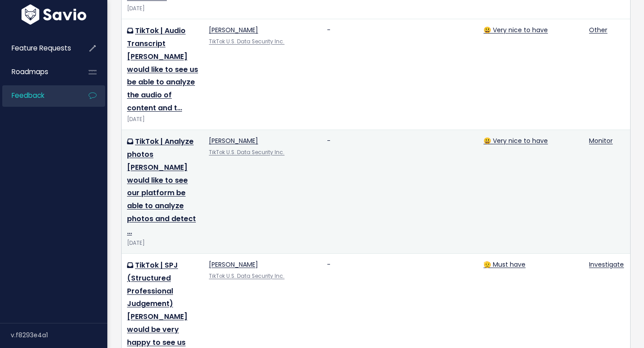 This screenshot has width=644, height=348. I want to click on img: logo-white.9d6f32f41409.svg, so click(53, 14).